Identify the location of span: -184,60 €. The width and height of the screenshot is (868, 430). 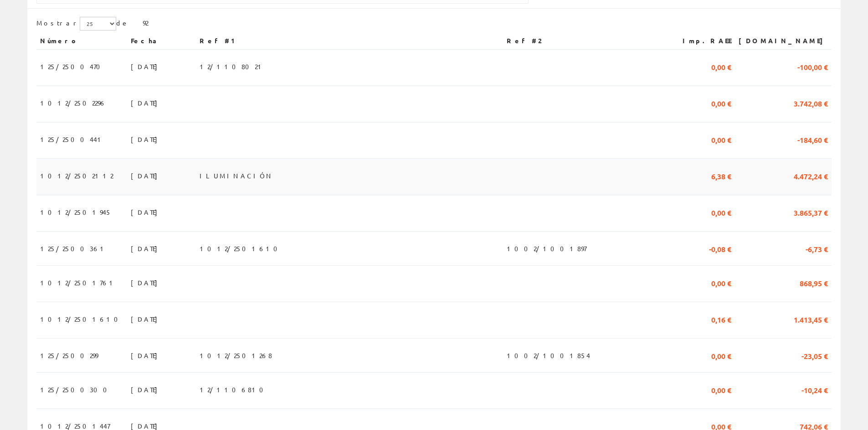
(812, 139).